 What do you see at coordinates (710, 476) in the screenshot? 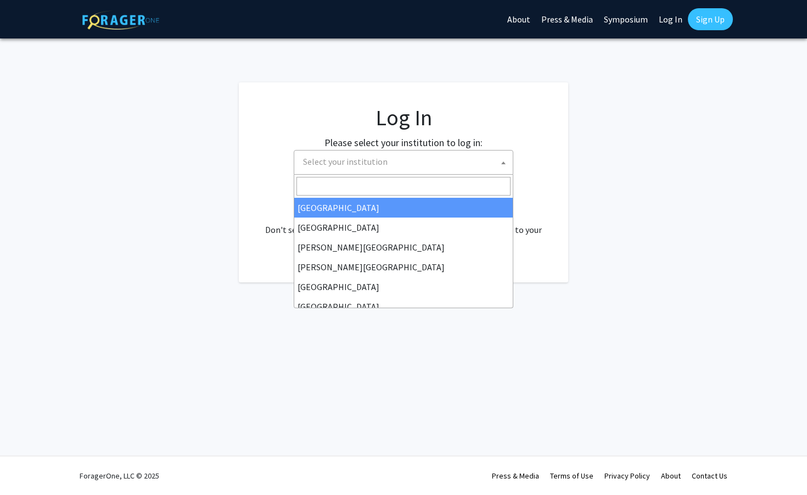
I see `a: Contact Us` at bounding box center [710, 476].